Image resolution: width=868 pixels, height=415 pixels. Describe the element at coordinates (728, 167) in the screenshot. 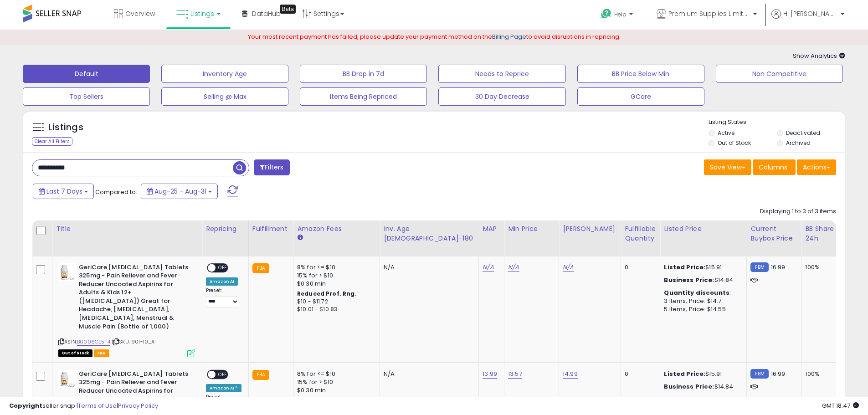

I see `button: Save View` at that location.